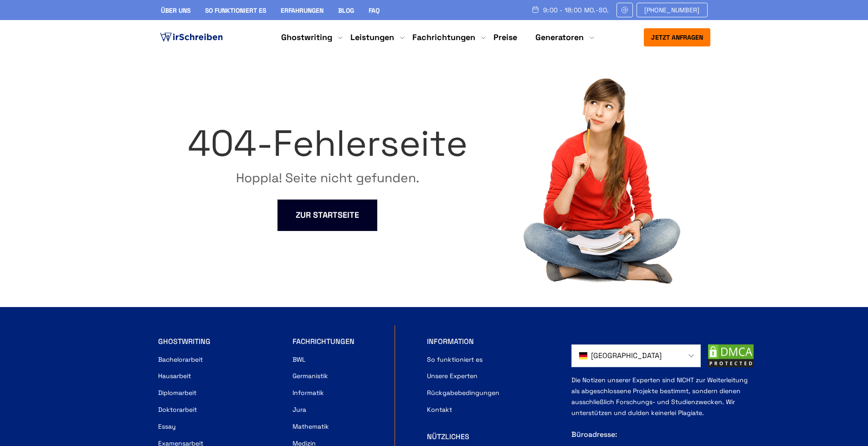  What do you see at coordinates (575, 10) in the screenshot?
I see `span: 9:00 - 18:00 Mo.-So.` at bounding box center [575, 10].